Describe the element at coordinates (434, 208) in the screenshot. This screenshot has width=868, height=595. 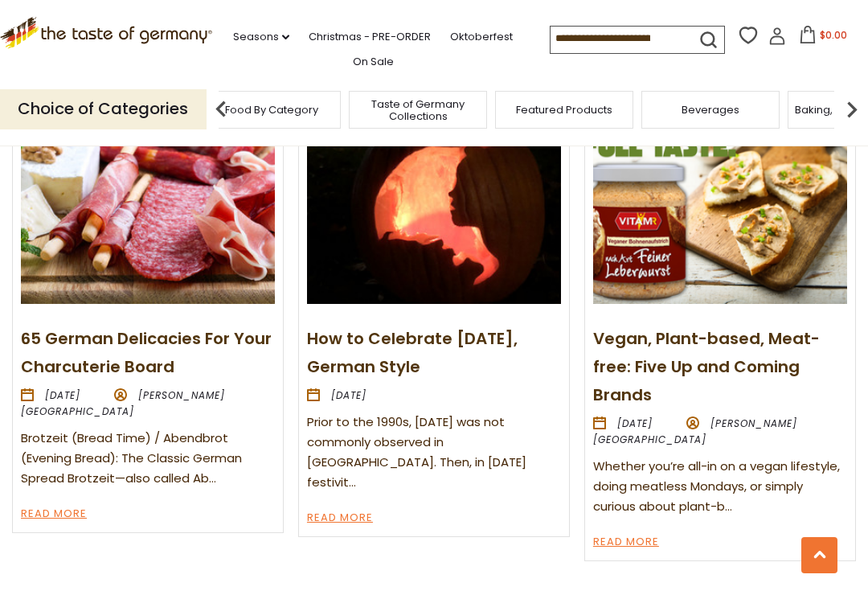
I see `img: How to Celebrate Halloween, German Style` at that location.